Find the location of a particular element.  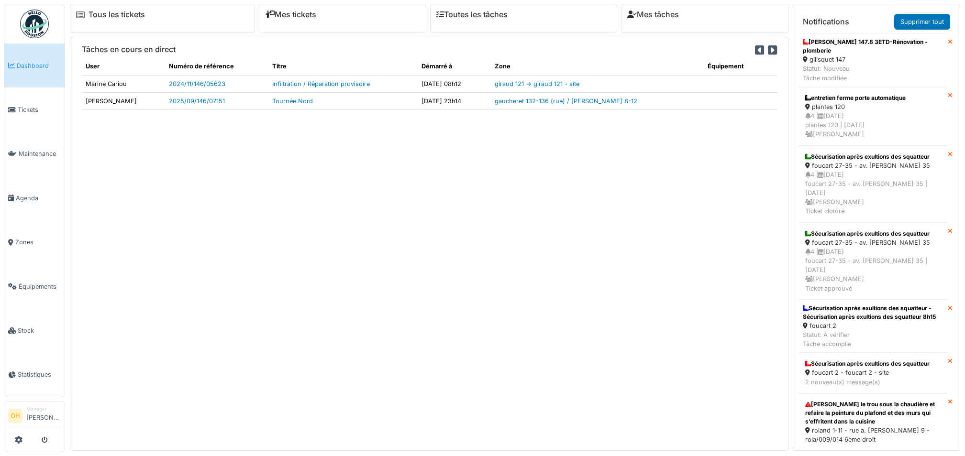

a: Maintenance is located at coordinates (34, 154).